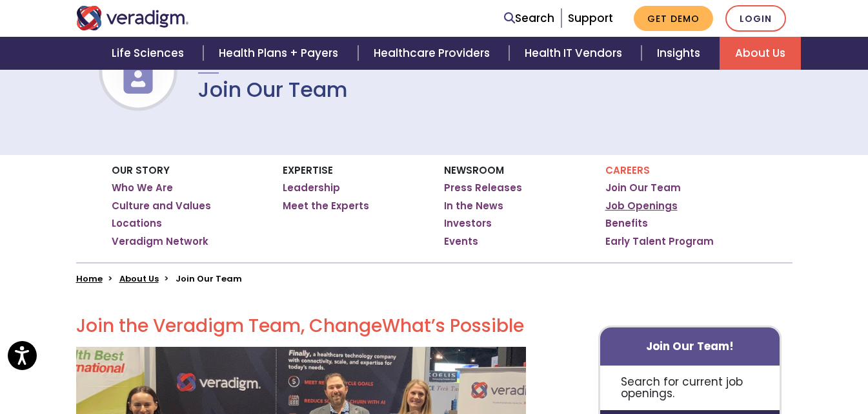 Image resolution: width=868 pixels, height=414 pixels. Describe the element at coordinates (142, 188) in the screenshot. I see `a: Who We Are` at that location.